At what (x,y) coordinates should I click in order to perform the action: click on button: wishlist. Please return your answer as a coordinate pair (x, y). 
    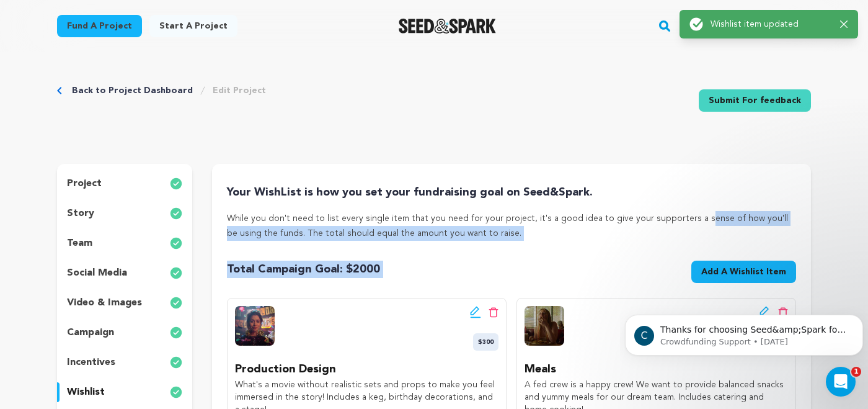
    Looking at the image, I should click on (125, 392).